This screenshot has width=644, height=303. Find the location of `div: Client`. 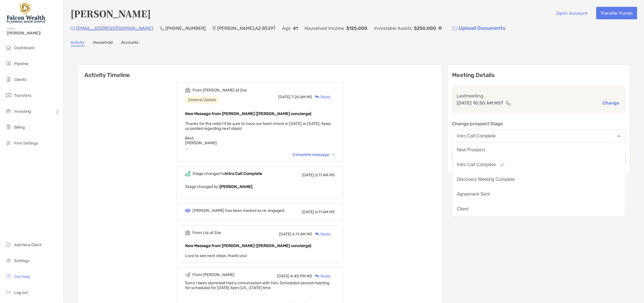

div: Client is located at coordinates (462, 209).